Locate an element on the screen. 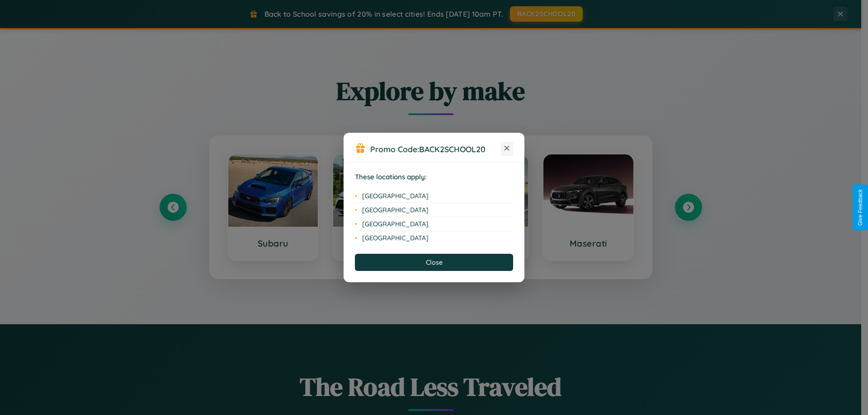 The width and height of the screenshot is (868, 415). h3: Promo Code: is located at coordinates (435, 149).